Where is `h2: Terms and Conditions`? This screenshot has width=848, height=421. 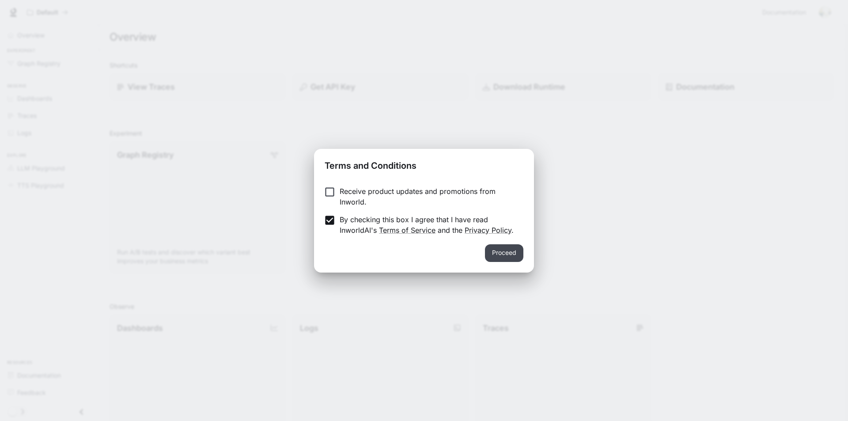 h2: Terms and Conditions is located at coordinates (424, 164).